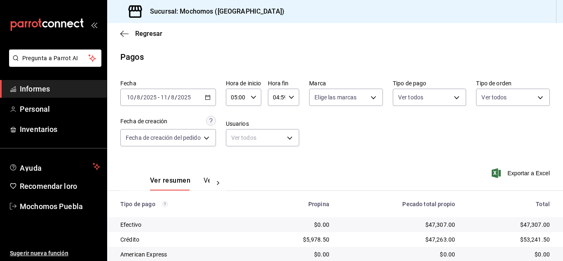 Image resolution: width=563 pixels, height=261 pixels. What do you see at coordinates (180, 183) in the screenshot?
I see `div: pestañas de navegación` at bounding box center [180, 183].